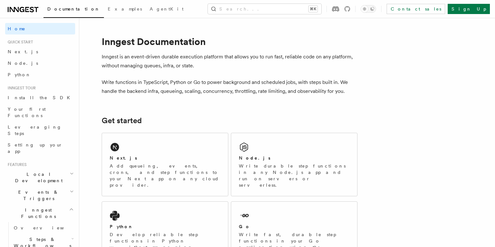 The image size is (495, 247). What do you see at coordinates (19, 42) in the screenshot?
I see `span: Quick start` at bounding box center [19, 42].